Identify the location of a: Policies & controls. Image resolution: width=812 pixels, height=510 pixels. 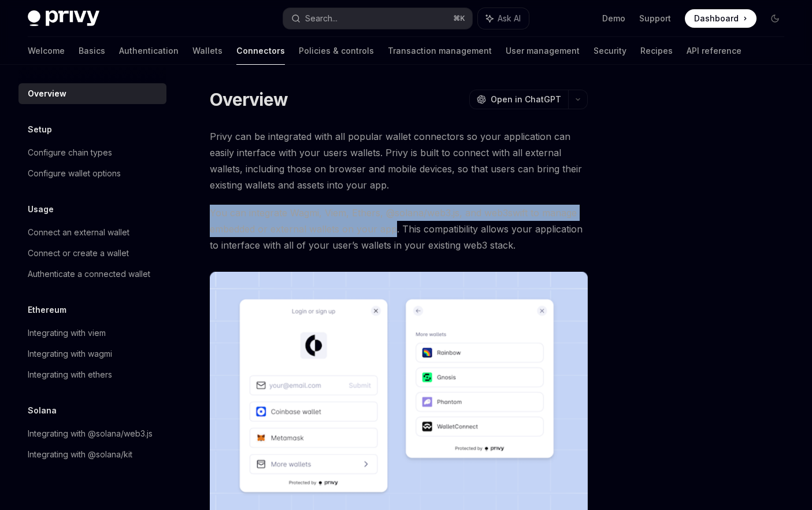
(336, 51).